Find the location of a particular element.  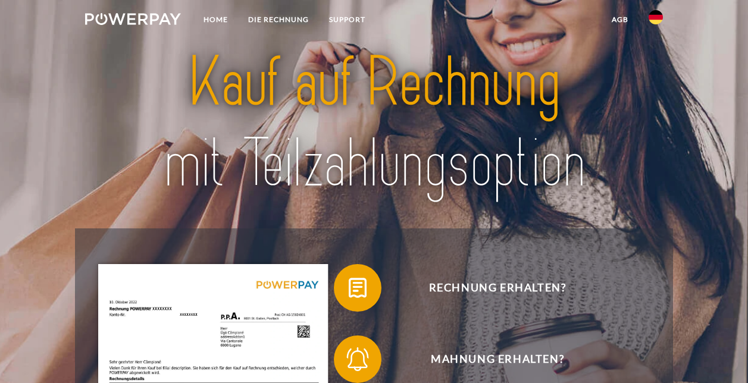

a: agb is located at coordinates (620, 20).